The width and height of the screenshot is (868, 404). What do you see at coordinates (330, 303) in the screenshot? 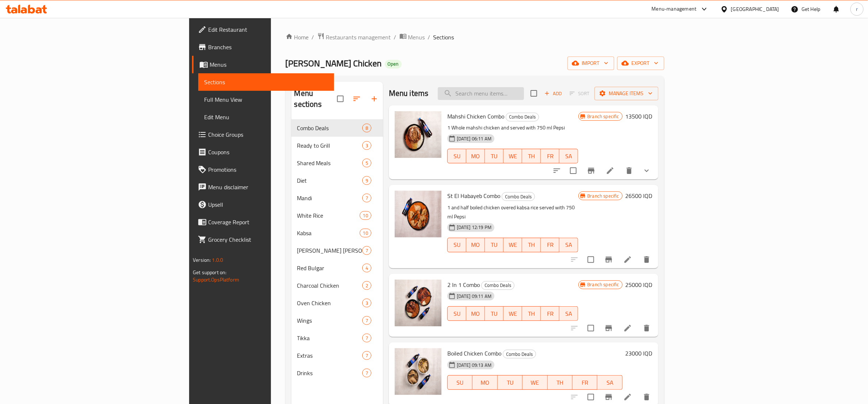
I see `div: Oven Chicken` at bounding box center [330, 303].